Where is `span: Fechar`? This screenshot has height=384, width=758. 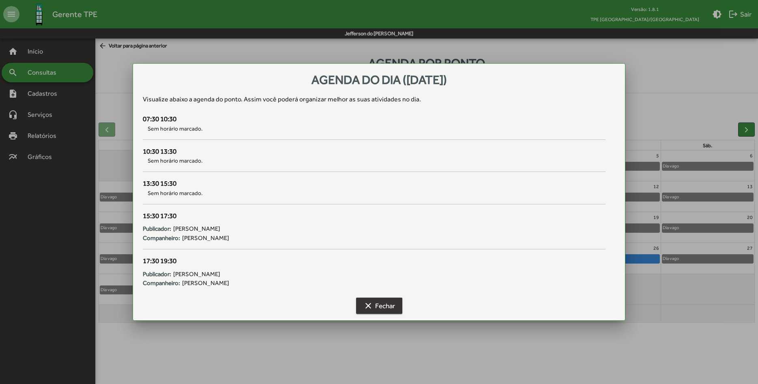
span: Fechar is located at coordinates (379, 306).